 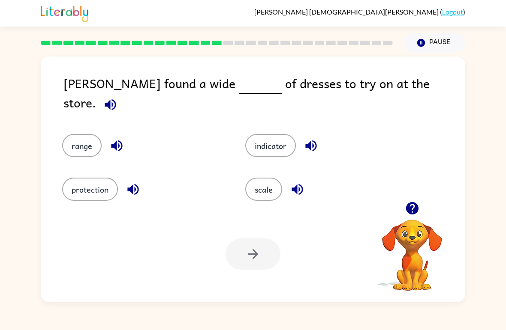 I want to click on button: Pause, so click(x=434, y=43).